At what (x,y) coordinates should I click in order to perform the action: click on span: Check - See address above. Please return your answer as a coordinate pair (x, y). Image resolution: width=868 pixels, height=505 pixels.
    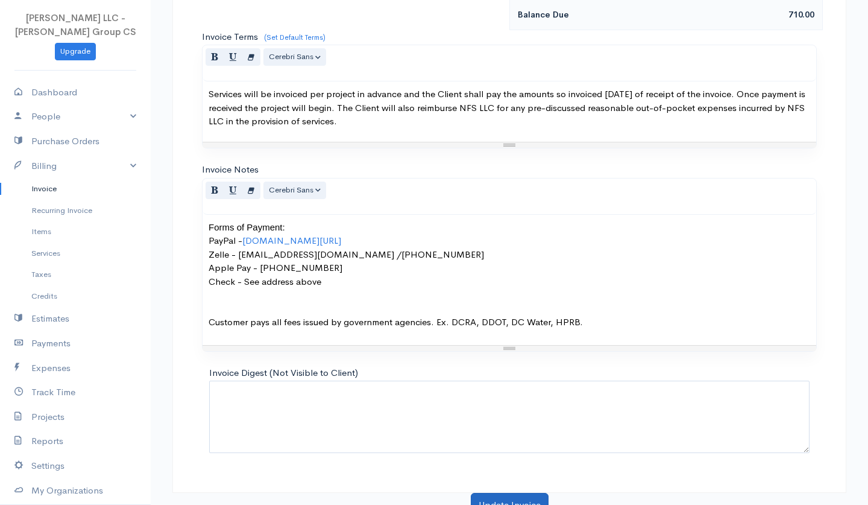
    Looking at the image, I should click on (265, 281).